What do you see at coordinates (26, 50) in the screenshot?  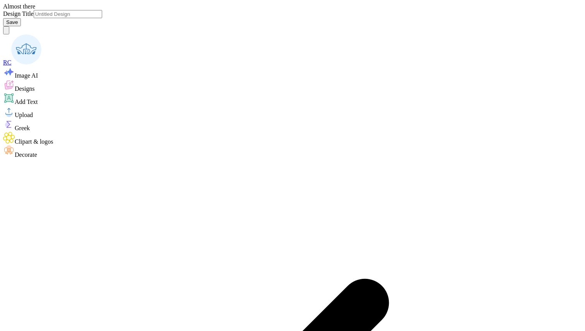 I see `img: Rohan Chaurasia` at bounding box center [26, 50].